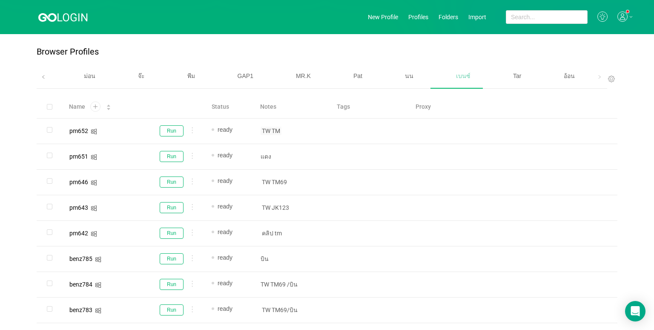 This screenshot has height=330, width=654. I want to click on span: /บิน, so click(292, 284).